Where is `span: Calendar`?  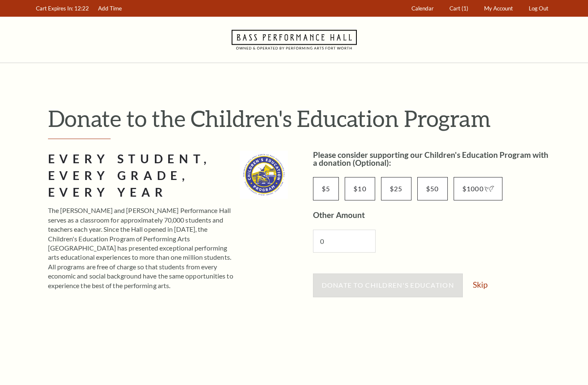 span: Calendar is located at coordinates (422, 9).